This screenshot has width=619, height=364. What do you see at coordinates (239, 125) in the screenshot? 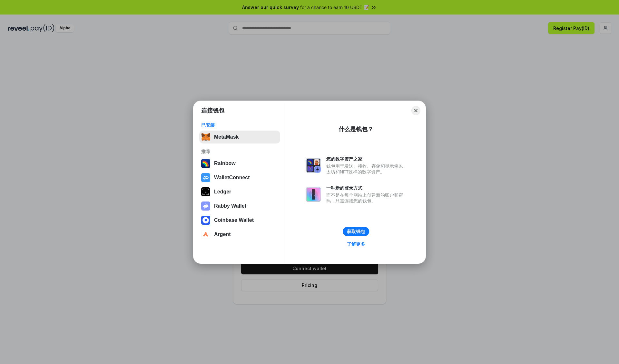
I see `div: 已安装` at bounding box center [239, 125].